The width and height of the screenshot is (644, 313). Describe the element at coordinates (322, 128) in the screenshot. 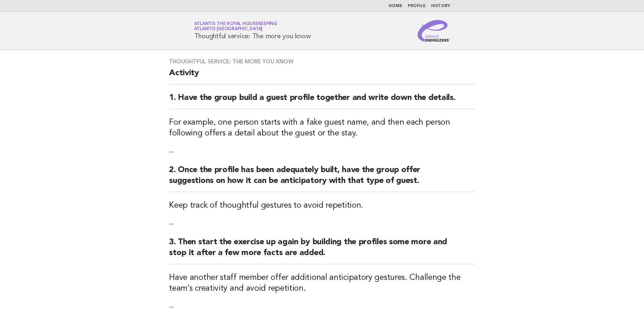

I see `h3: For example, one person starts with a fake guest name, and then each person following offers a de...` at that location.